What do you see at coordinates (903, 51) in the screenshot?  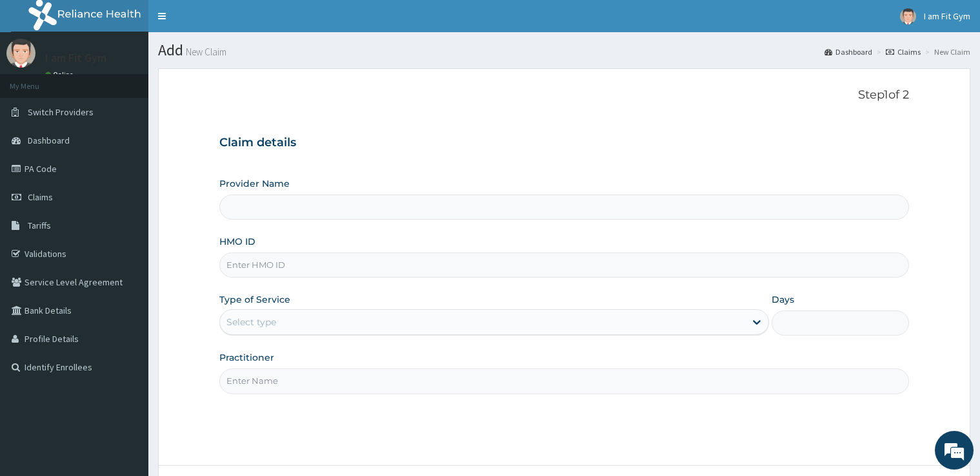 I see `a: Claims` at bounding box center [903, 51].